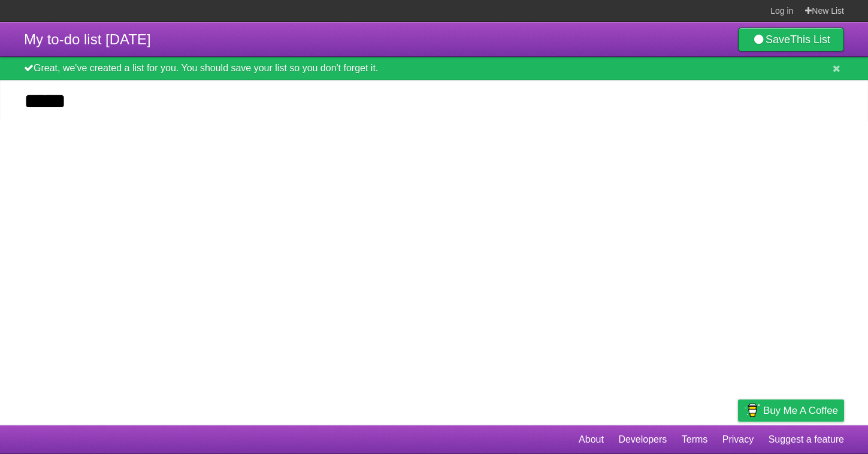 The width and height of the screenshot is (868, 454). Describe the element at coordinates (752, 410) in the screenshot. I see `img: Buy me a coffee` at that location.